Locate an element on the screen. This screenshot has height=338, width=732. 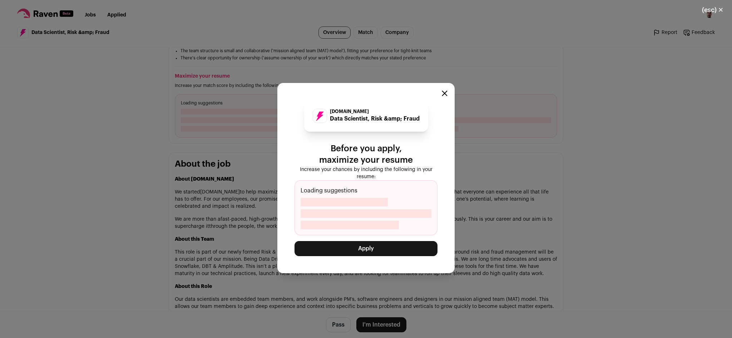
img: d38d7cec5f4794a03b8acc46c108836271f4f3e1fab6ef18b2d13614590d1d9e.jpg is located at coordinates (320, 116).